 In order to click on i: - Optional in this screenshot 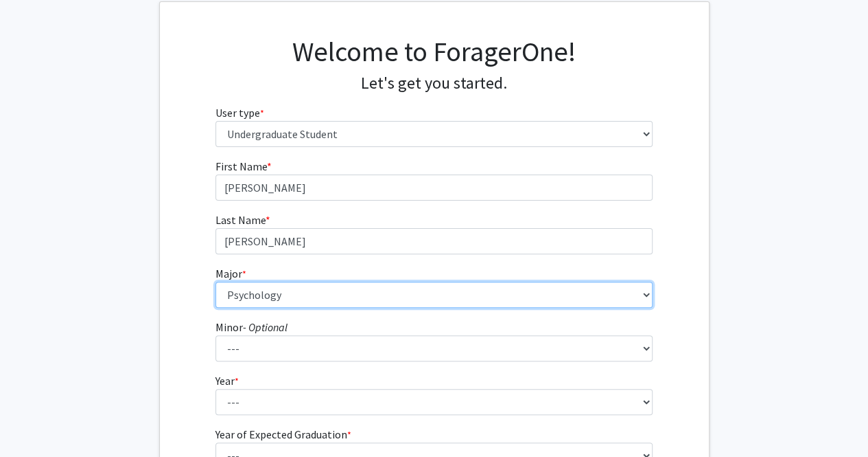, I will do `click(265, 327)`.